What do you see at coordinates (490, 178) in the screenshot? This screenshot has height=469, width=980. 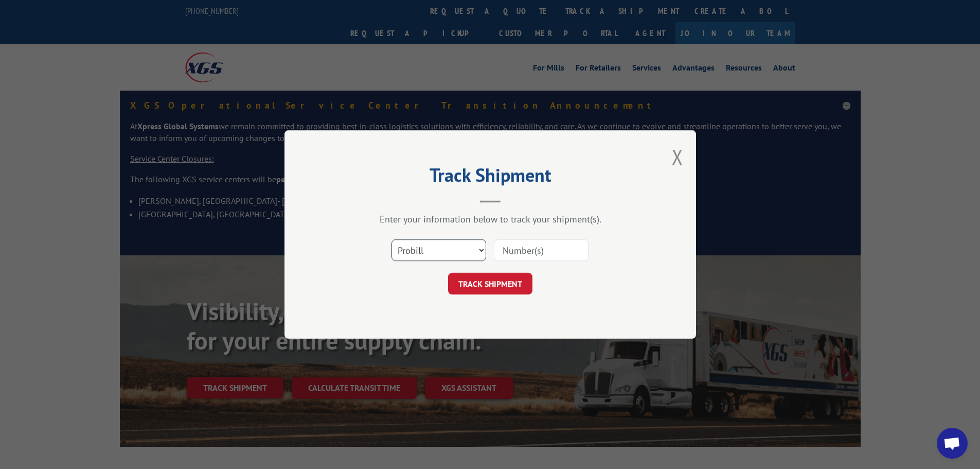 I see `h2: Track Shipment` at bounding box center [490, 178].